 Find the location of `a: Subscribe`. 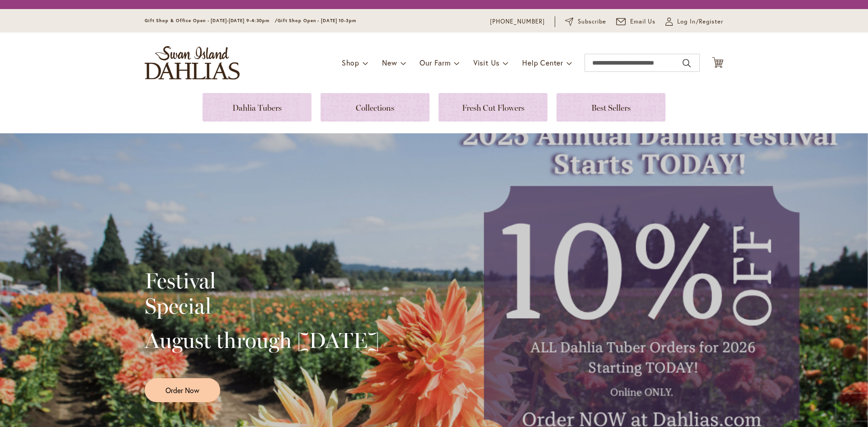

a: Subscribe is located at coordinates (586, 21).